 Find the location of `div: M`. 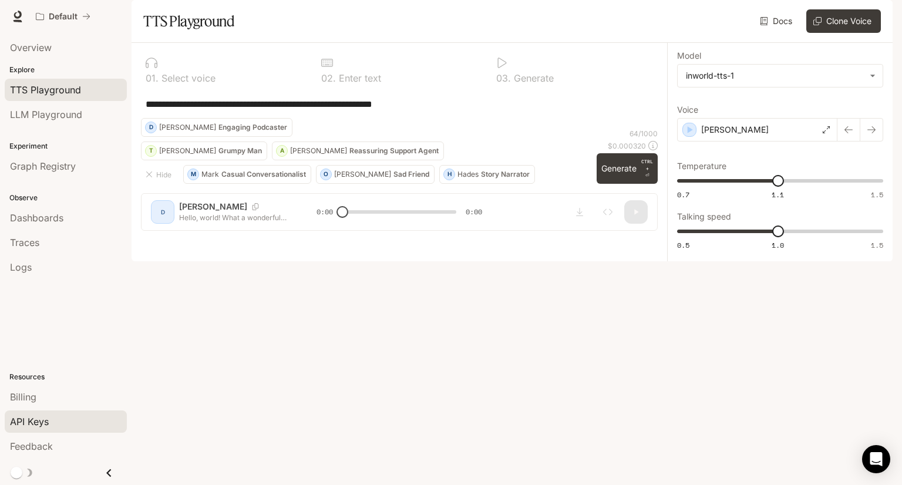

div: M is located at coordinates (193, 174).